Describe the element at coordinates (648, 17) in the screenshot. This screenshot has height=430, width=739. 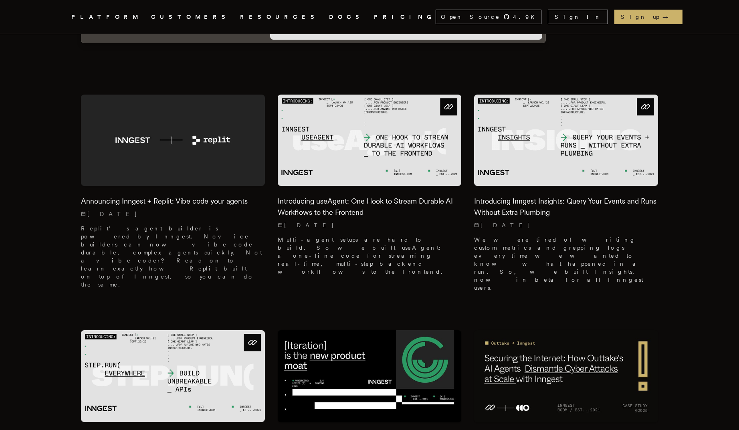
I see `a: Sign up` at that location.